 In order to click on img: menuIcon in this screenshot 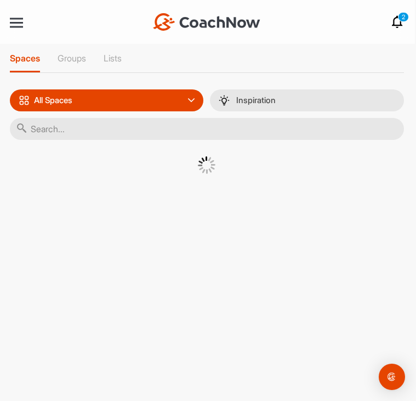, I will do `click(224, 100)`.